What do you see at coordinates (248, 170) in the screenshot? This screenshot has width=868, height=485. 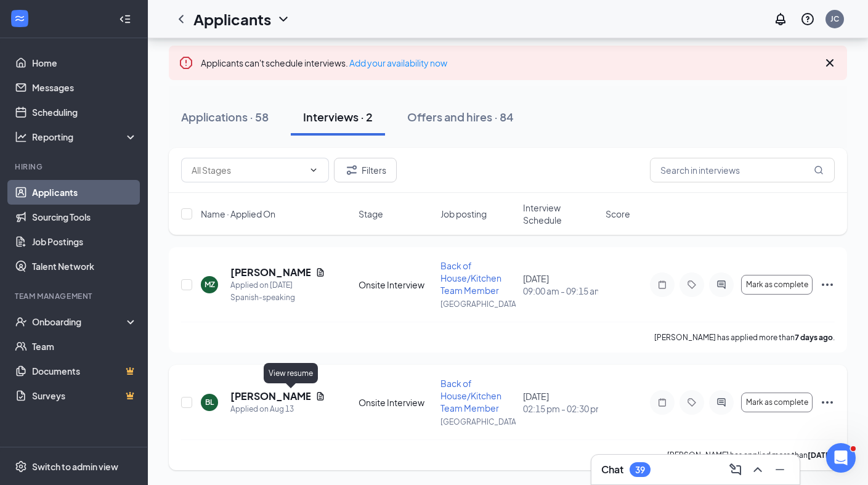 I see `input: All Stages` at bounding box center [248, 170].